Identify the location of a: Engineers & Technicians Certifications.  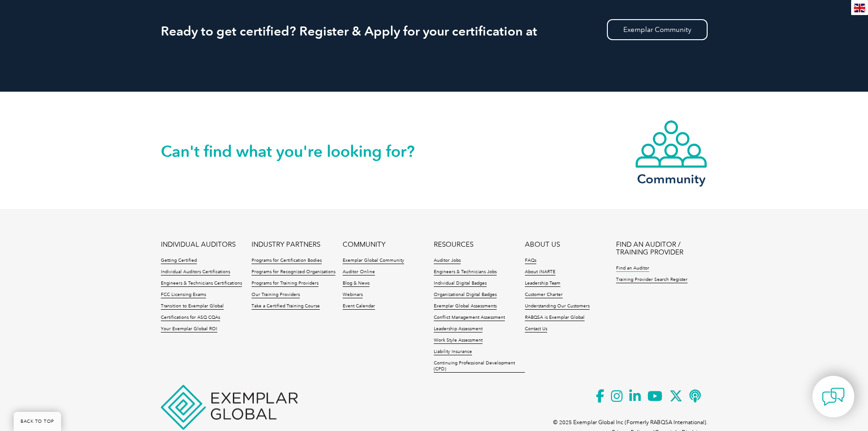
(201, 284).